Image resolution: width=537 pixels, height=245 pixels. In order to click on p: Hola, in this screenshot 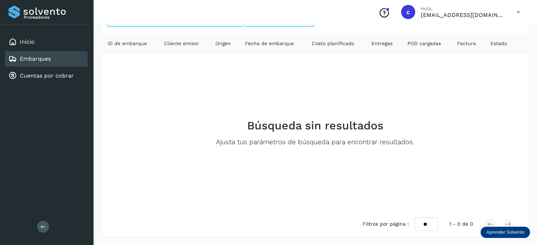, I will do `click(463, 8)`.